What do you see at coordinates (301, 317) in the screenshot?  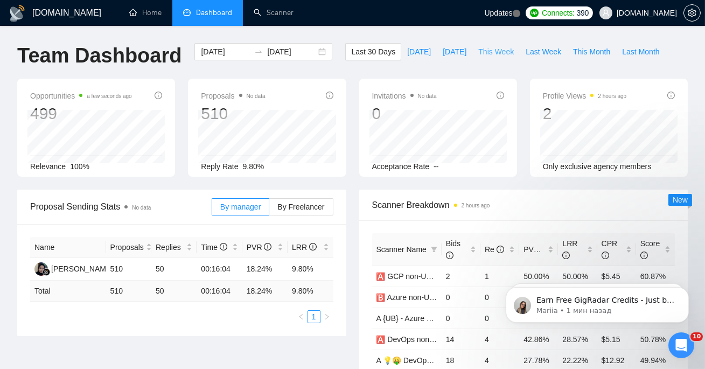 I see `span: left` at bounding box center [301, 317].